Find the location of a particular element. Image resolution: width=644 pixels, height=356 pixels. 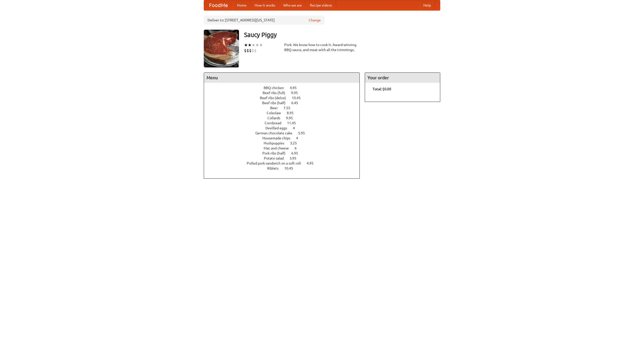

span: Housemade chips is located at coordinates (279, 138).